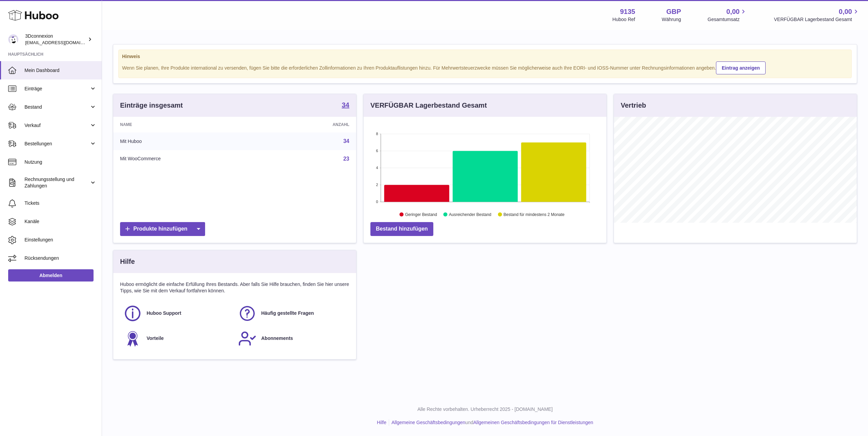 The image size is (868, 436). I want to click on a: Produkte hinzufügen, so click(163, 229).